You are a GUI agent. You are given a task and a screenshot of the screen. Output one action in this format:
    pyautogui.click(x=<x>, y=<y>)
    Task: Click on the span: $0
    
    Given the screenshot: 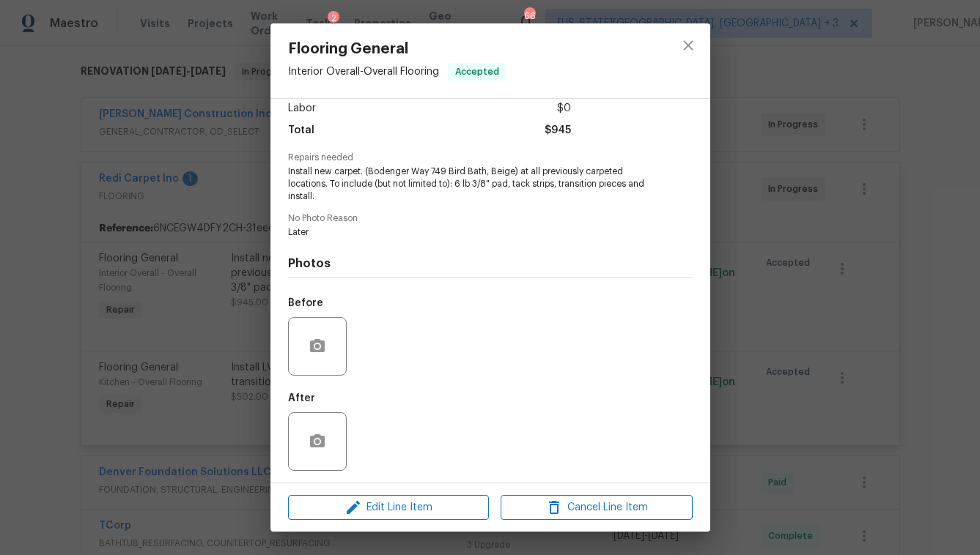 What is the action you would take?
    pyautogui.click(x=563, y=109)
    